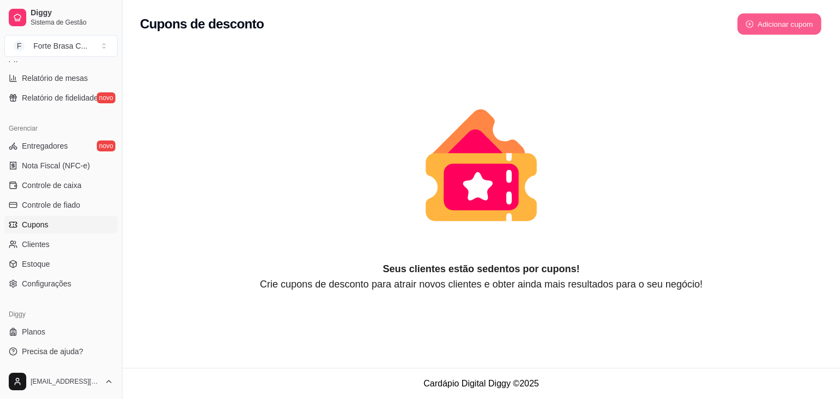 This screenshot has width=840, height=399. I want to click on button: Select a team, so click(61, 46).